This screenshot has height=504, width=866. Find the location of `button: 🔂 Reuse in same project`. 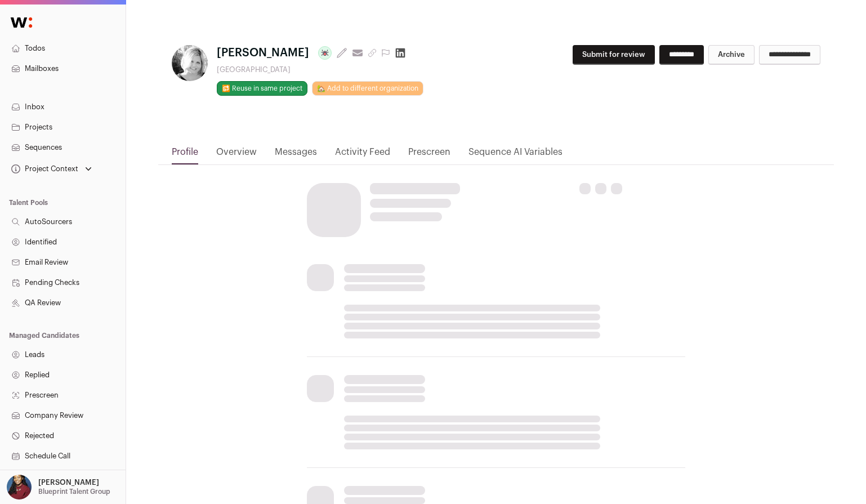

button: 🔂 Reuse in same project is located at coordinates (262, 88).